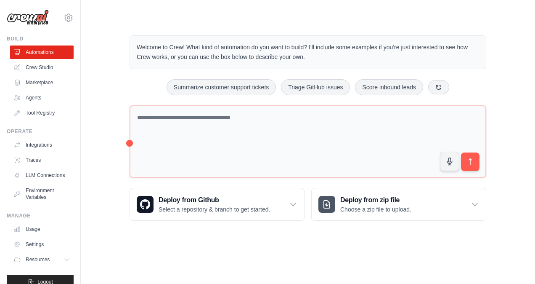 This screenshot has height=284, width=535. Describe the element at coordinates (42, 229) in the screenshot. I see `a: Usage` at that location.